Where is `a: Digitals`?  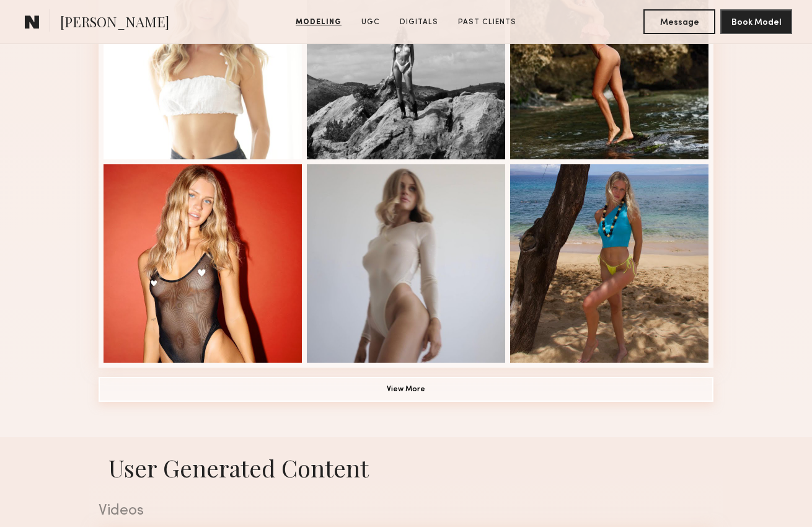
a: Digitals is located at coordinates (419, 22).